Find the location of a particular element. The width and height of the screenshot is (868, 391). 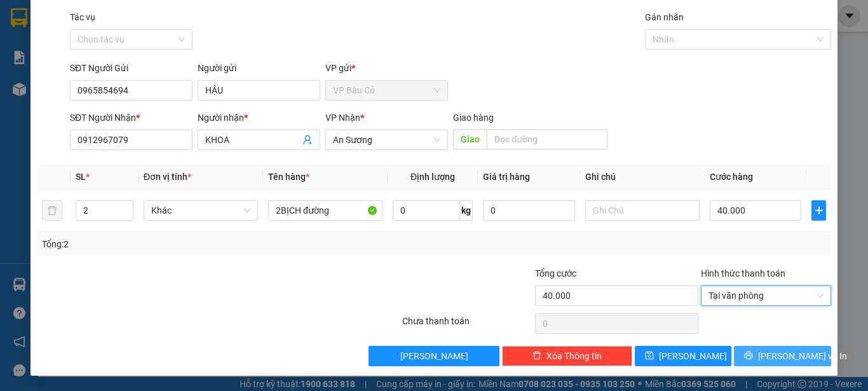

input: 0 is located at coordinates (529, 210).